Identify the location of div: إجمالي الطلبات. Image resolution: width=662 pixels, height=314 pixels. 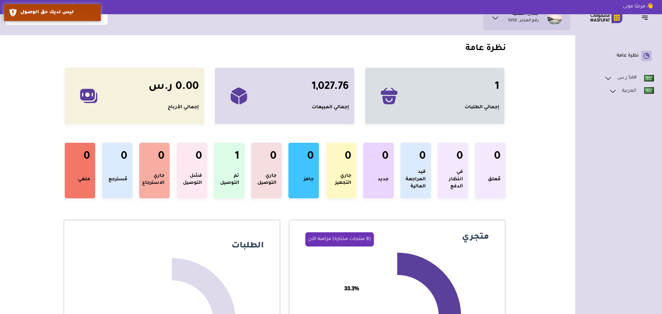
(481, 108).